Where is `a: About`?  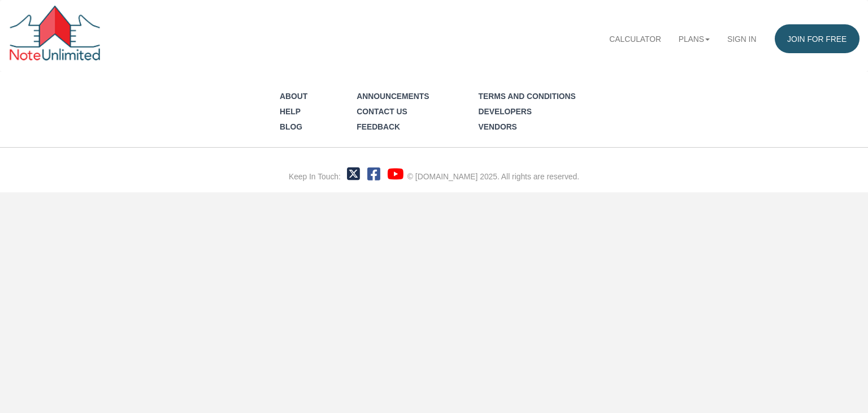 a: About is located at coordinates (293, 96).